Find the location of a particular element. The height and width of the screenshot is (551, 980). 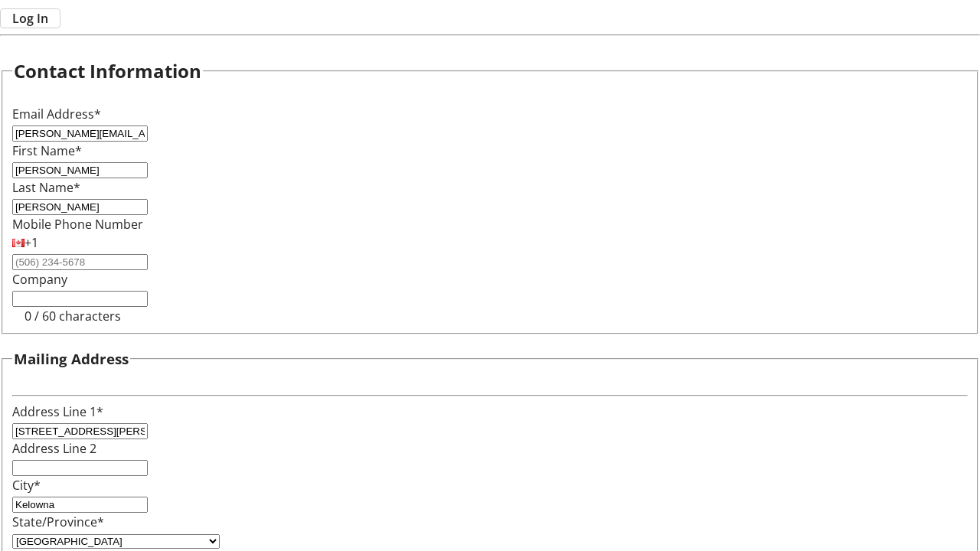

input: City is located at coordinates (80, 505).